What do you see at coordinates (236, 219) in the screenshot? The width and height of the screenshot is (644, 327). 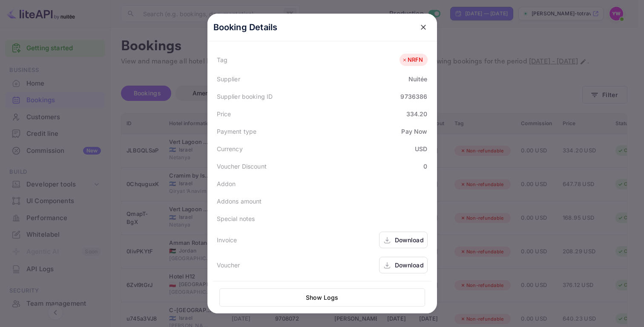 I see `div: Special notes` at bounding box center [236, 219].